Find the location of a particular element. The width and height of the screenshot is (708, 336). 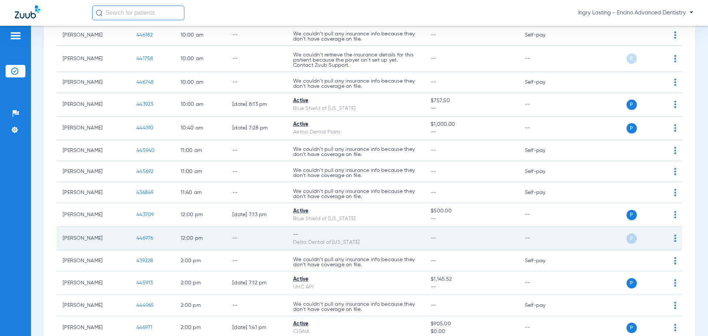

div: UHC API is located at coordinates (356, 287).